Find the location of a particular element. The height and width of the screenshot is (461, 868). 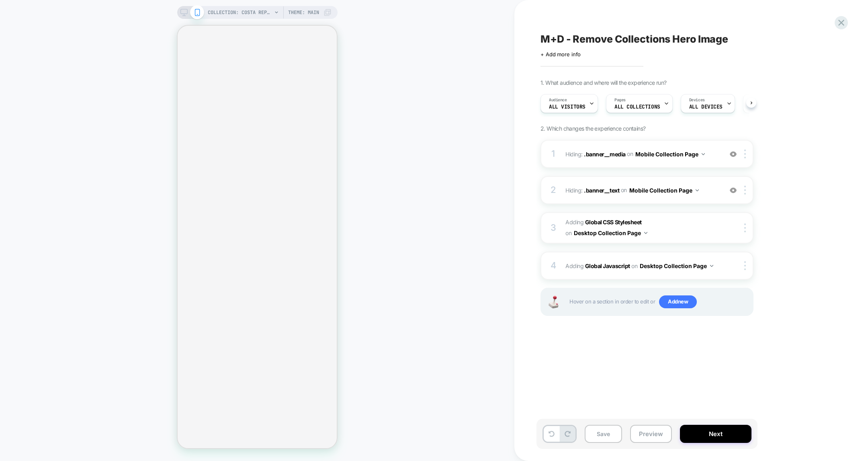

b: Global Javascript is located at coordinates (608, 266).